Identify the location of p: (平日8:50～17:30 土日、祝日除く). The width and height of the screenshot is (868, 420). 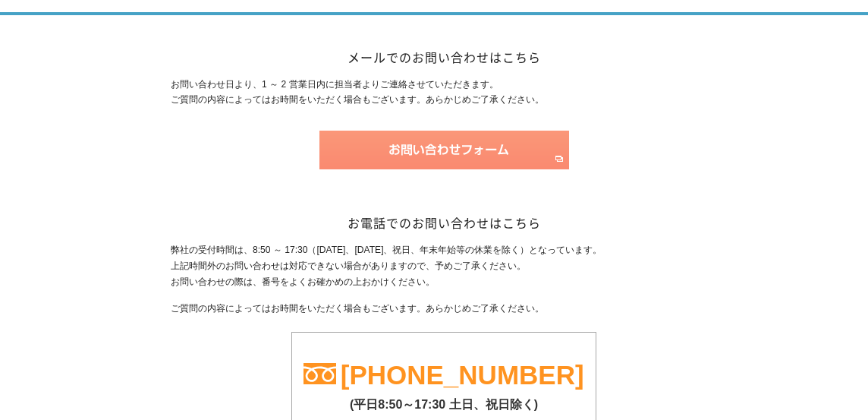
(444, 401).